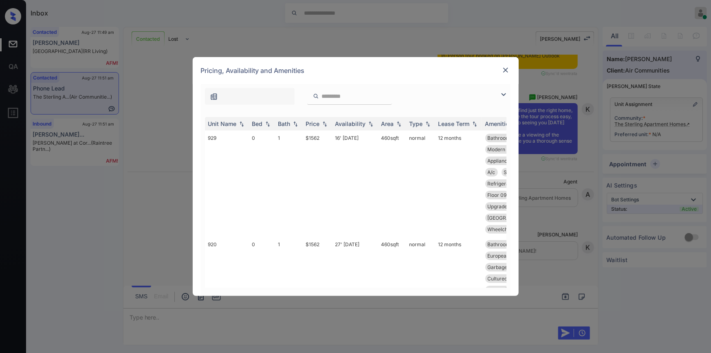 This screenshot has width=711, height=353. Describe the element at coordinates (506, 149) in the screenshot. I see `span: Modern Kitchen` at that location.